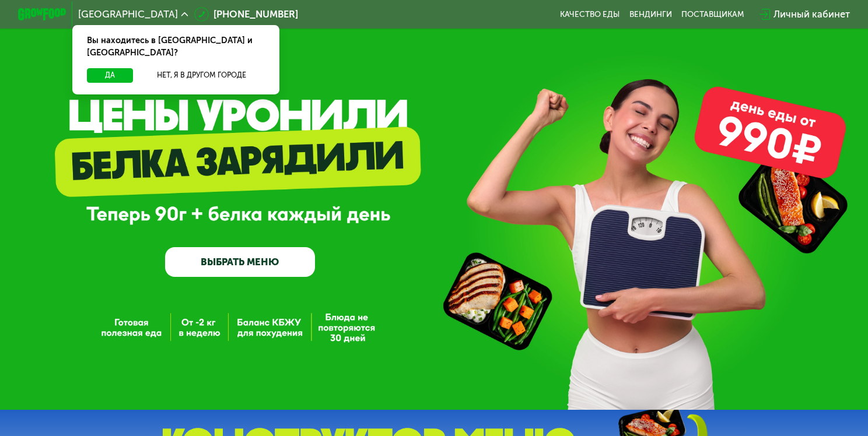  What do you see at coordinates (650, 14) in the screenshot?
I see `a: Вендинги` at bounding box center [650, 14].